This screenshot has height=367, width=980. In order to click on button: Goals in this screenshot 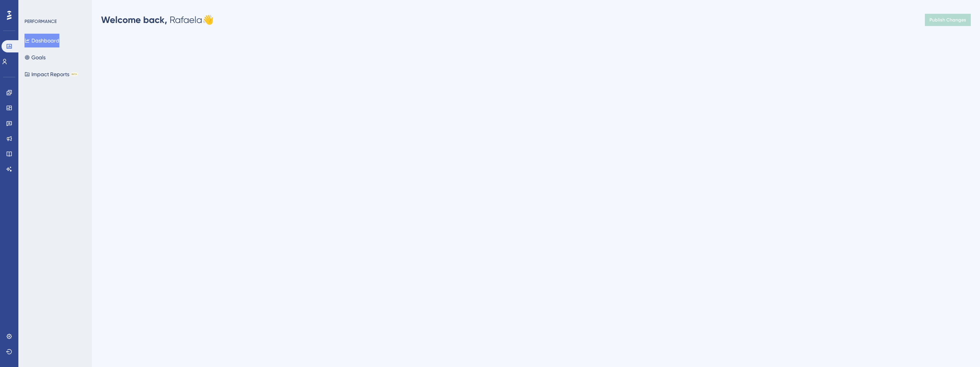, I will do `click(35, 58)`.